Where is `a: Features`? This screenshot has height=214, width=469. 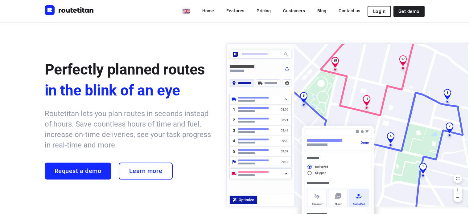 a: Features is located at coordinates (235, 11).